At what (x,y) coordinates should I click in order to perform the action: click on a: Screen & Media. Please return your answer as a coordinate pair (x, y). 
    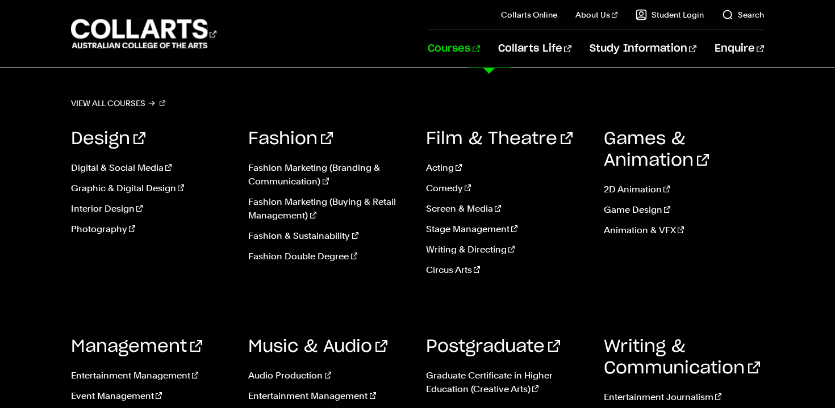
    Looking at the image, I should click on (506, 209).